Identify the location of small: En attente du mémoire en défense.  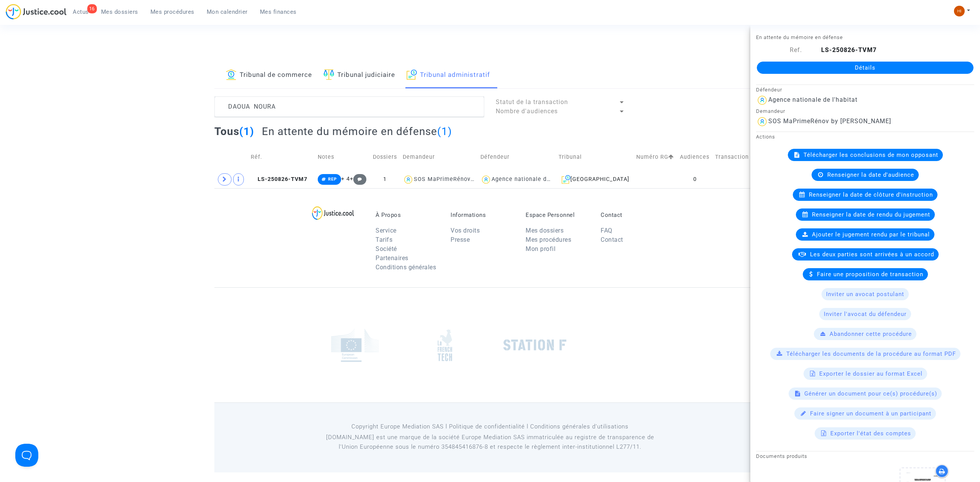
(799, 37).